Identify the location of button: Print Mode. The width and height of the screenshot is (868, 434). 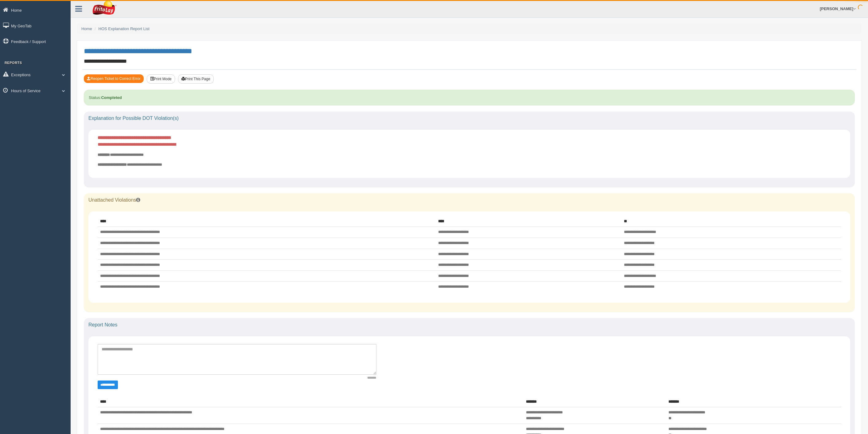
(161, 79).